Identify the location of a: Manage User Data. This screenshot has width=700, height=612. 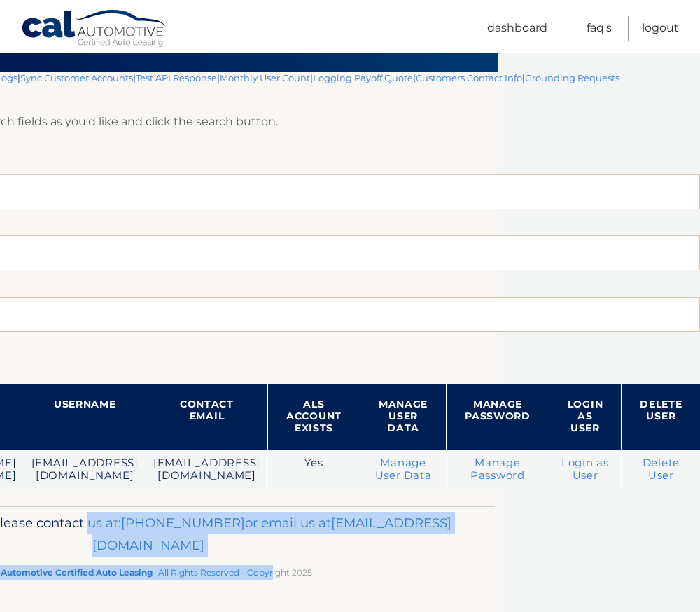
(403, 470).